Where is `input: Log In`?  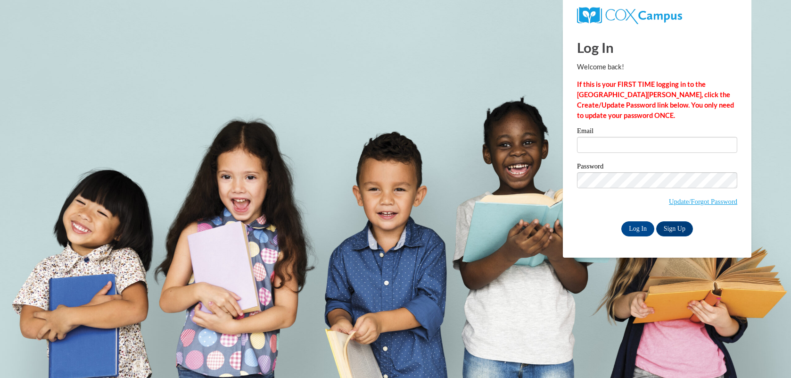 input: Log In is located at coordinates (638, 229).